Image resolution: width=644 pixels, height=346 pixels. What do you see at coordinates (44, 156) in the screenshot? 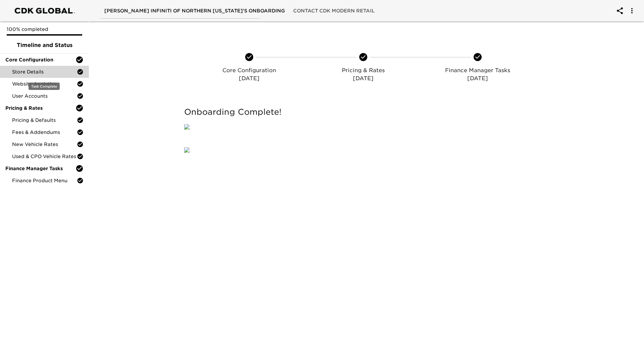
I see `span: Used & CPO Vehicle Rates` at bounding box center [44, 156].